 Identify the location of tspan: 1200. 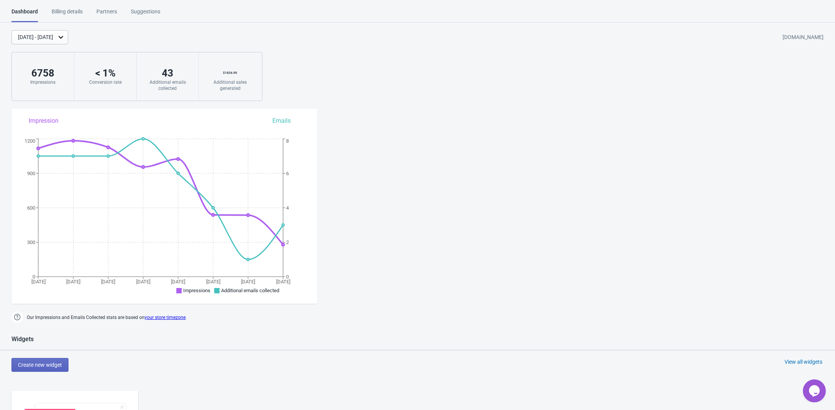
(30, 141).